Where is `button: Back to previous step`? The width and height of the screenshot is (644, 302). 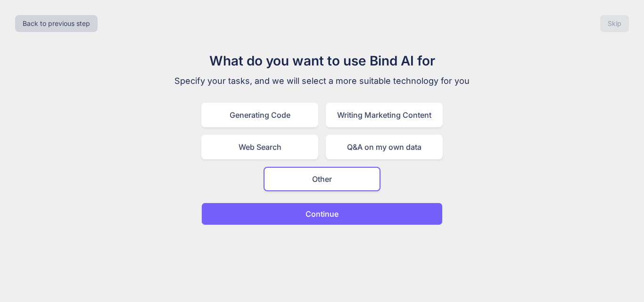
button: Back to previous step is located at coordinates (56, 24).